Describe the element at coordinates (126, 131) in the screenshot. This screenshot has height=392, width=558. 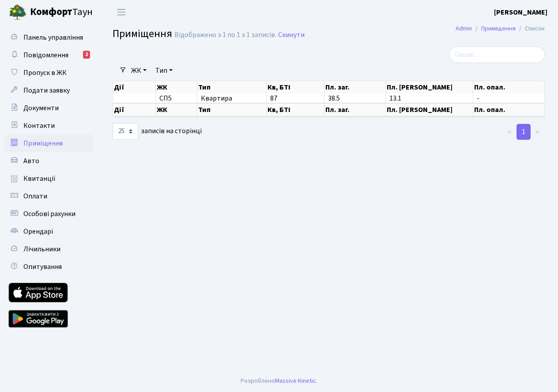
I see `select: записів на сторінці` at that location.